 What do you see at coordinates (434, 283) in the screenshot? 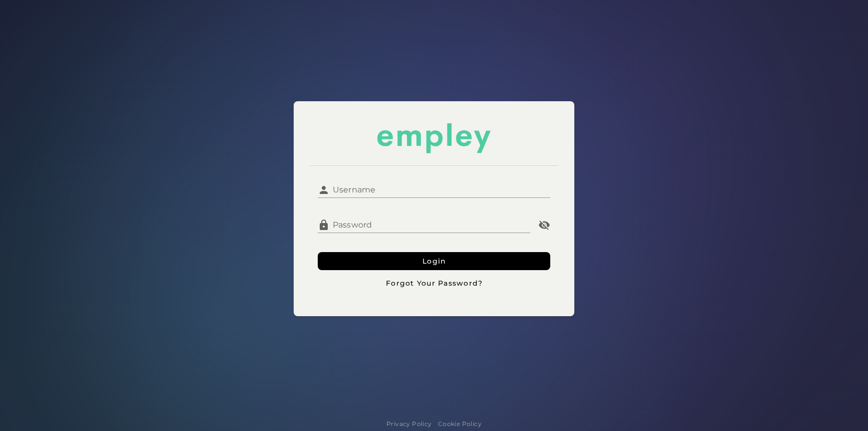
I see `span: Forgot Your Password?` at bounding box center [434, 283].